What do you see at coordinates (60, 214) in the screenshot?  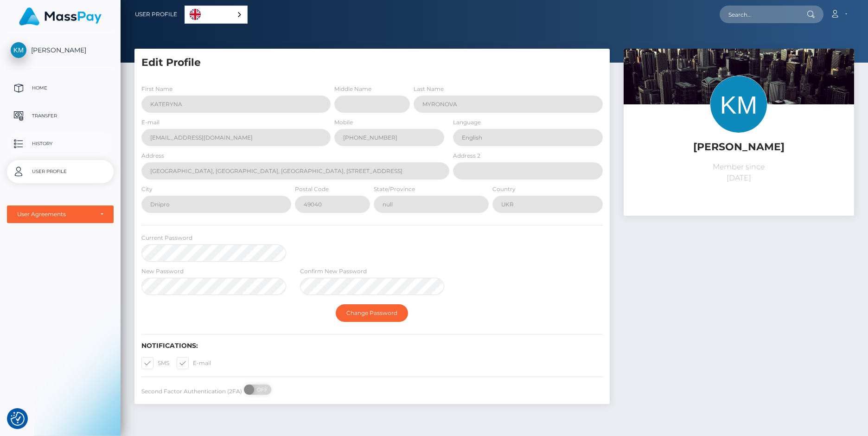 I see `button: User Agreements` at bounding box center [60, 214].